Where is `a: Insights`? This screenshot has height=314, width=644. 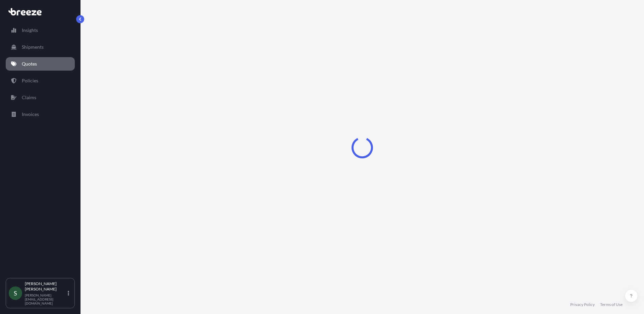 a: Insights is located at coordinates (40, 30).